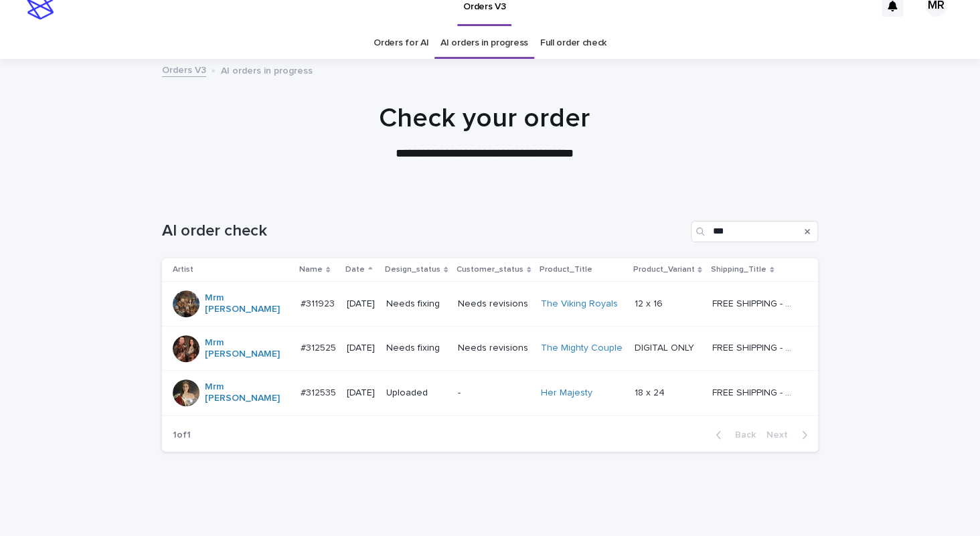 The width and height of the screenshot is (980, 536). What do you see at coordinates (579, 303) in the screenshot?
I see `a: The Viking Royals` at bounding box center [579, 303].